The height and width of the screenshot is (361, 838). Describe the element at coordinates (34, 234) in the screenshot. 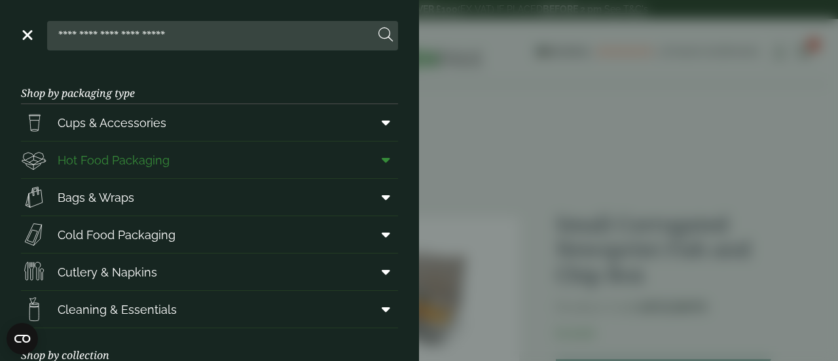

I see `img: Sandwich_box.svg` at that location.